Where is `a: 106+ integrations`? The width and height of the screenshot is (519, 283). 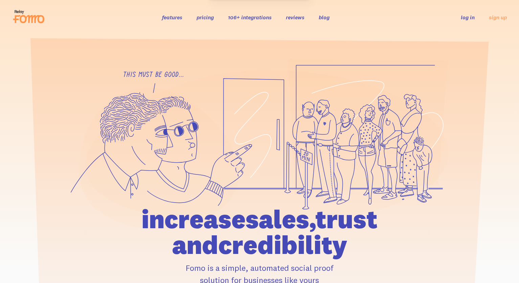
a: 106+ integrations is located at coordinates (250, 17).